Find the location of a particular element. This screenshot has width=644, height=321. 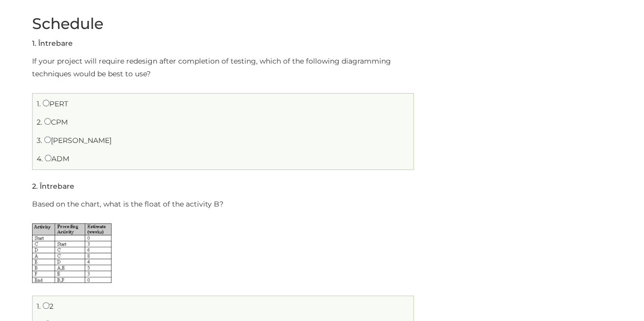

label: 2 is located at coordinates (48, 306).